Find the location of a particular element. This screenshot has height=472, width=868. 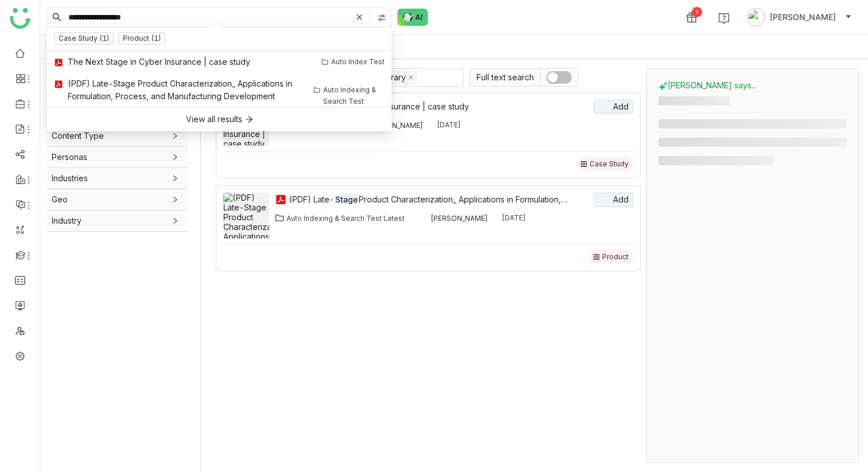

span: Geo is located at coordinates (117, 200).